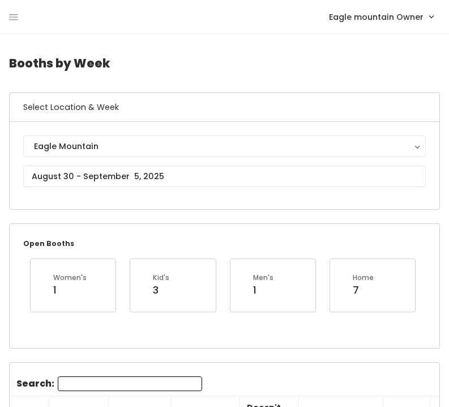  Describe the element at coordinates (109, 383) in the screenshot. I see `label: Search:` at that location.